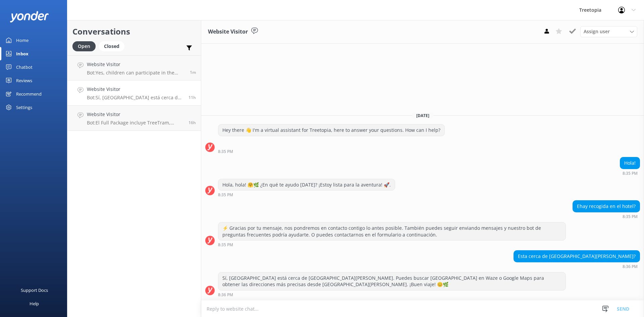 The image size is (644, 317). I want to click on div: Home, so click(22, 40).